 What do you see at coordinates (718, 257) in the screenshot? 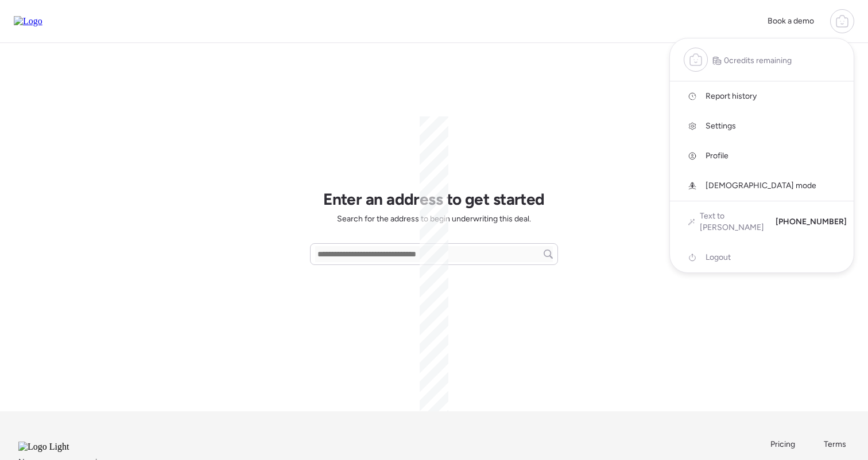
I see `span: Logout` at bounding box center [718, 257].